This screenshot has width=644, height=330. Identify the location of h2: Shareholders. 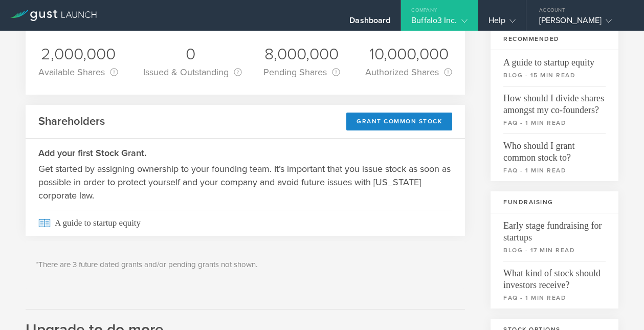
(72, 121).